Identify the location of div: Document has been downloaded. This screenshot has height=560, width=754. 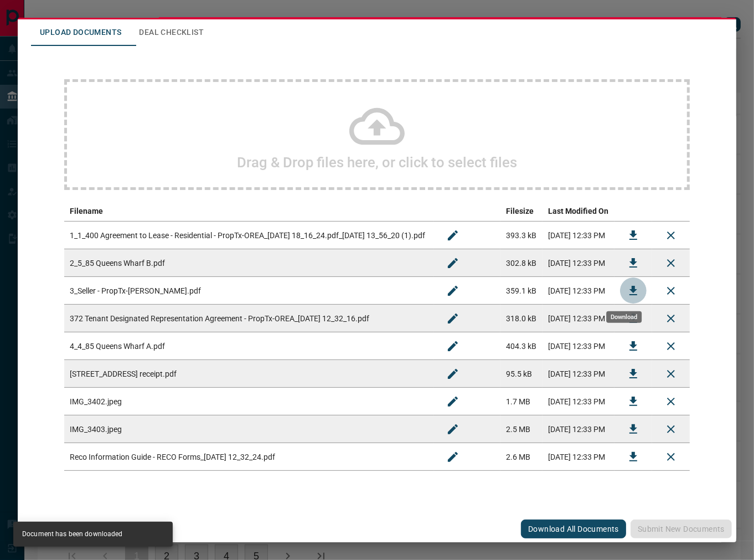
(73, 534).